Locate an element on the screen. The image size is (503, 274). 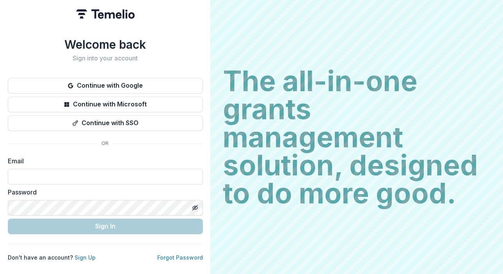
h1: Welcome back is located at coordinates (105, 44).